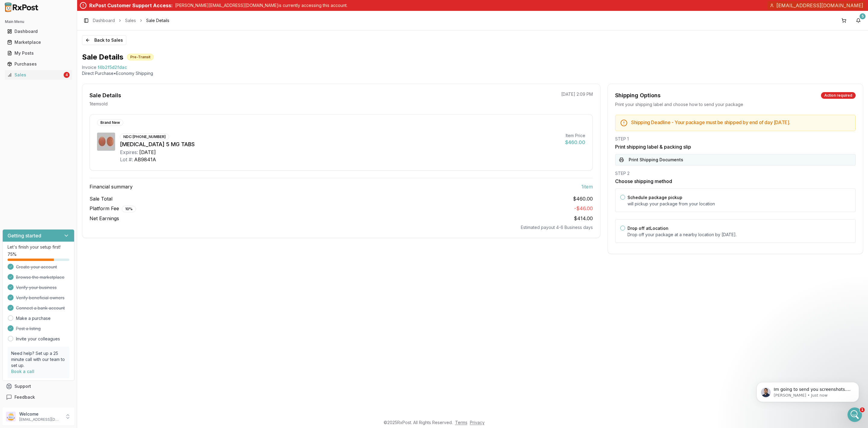  Describe the element at coordinates (638, 95) in the screenshot. I see `div: Shipping Options` at that location.